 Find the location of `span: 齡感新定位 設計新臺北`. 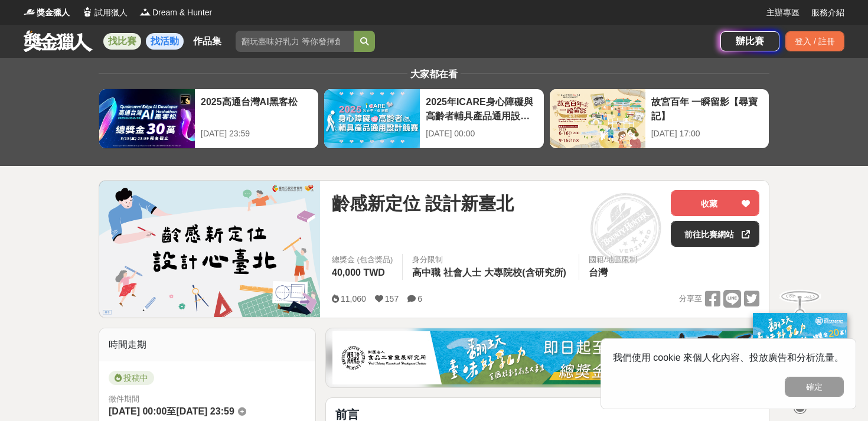

span: 齡感新定位 設計新臺北 is located at coordinates (423, 204).